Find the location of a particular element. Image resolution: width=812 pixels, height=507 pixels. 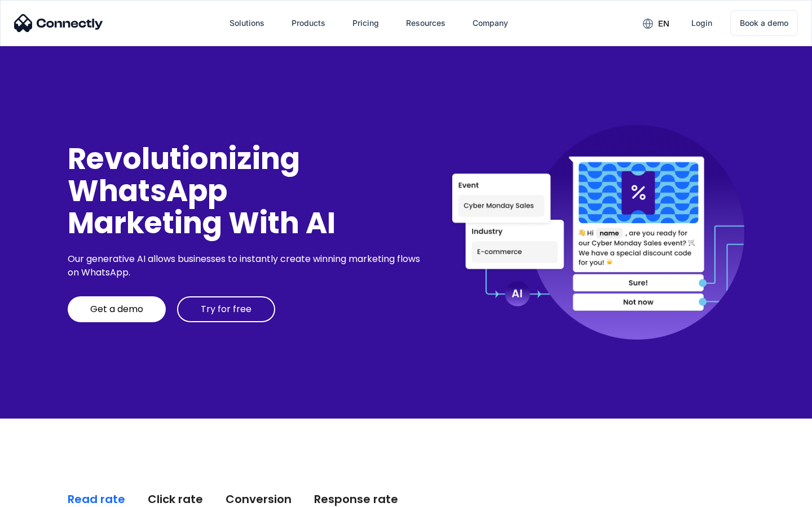

div: Company is located at coordinates (490, 23).